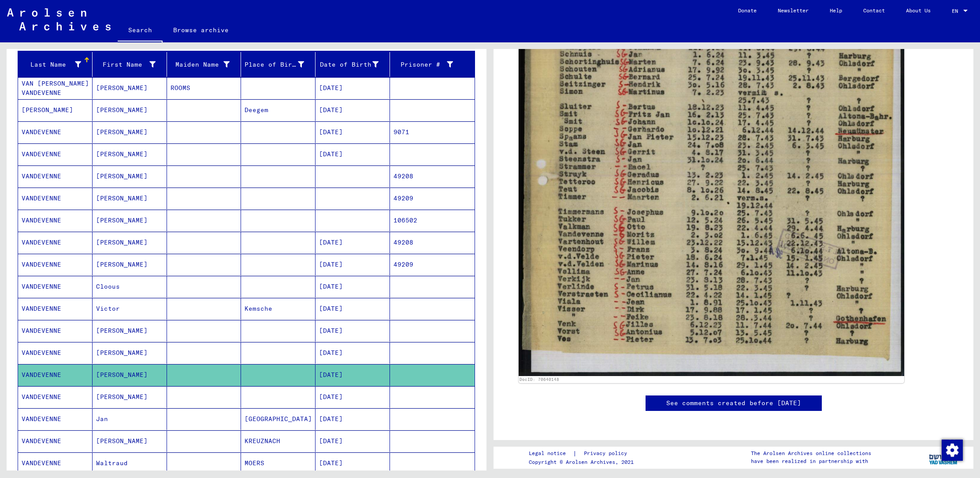  Describe the element at coordinates (607, 453) in the screenshot. I see `a: Privacy policy` at that location.